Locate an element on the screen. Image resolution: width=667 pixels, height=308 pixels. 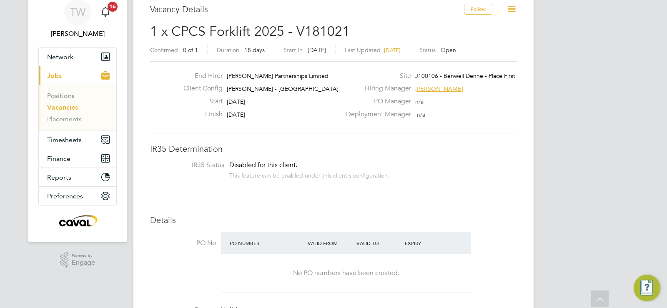
label: PO No is located at coordinates (183, 243).